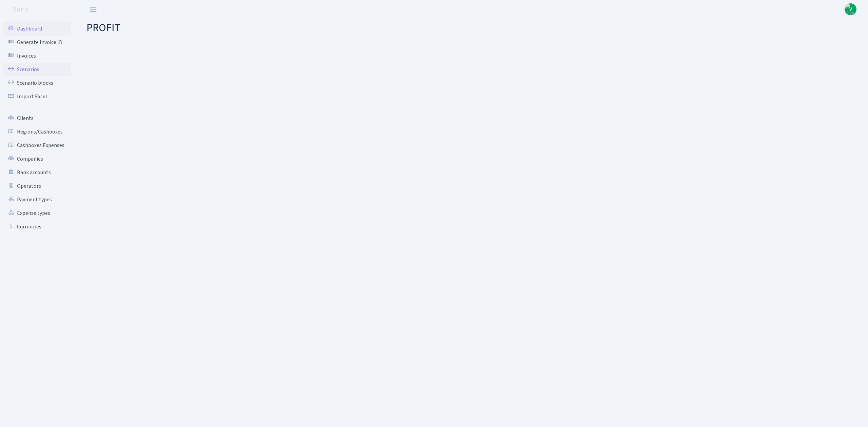  What do you see at coordinates (37, 146) in the screenshot?
I see `a: Cashboxes Expenses` at bounding box center [37, 146].